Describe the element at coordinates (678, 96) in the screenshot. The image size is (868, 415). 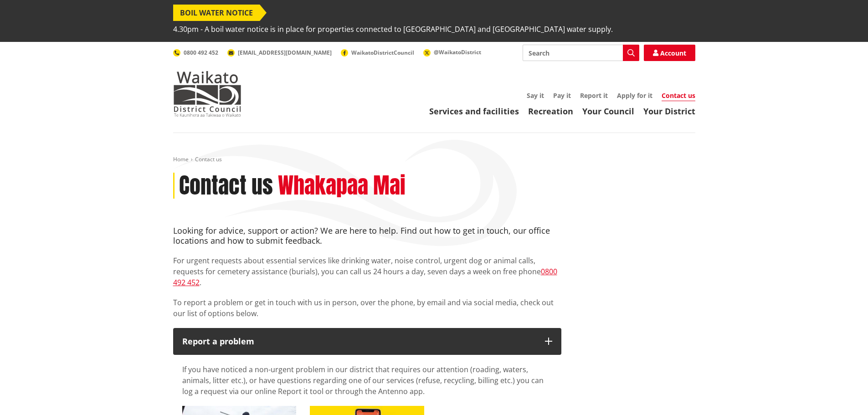
I see `a: Contact us` at that location.